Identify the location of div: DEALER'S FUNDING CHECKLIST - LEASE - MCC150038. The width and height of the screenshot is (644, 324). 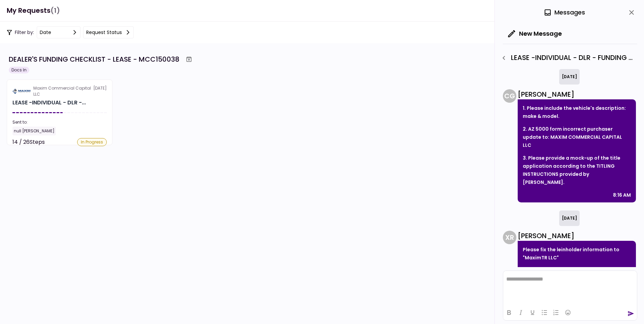
(94, 59).